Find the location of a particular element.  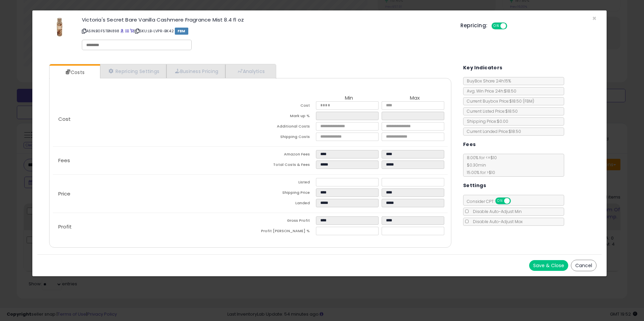

button: Cancel is located at coordinates (584, 265).